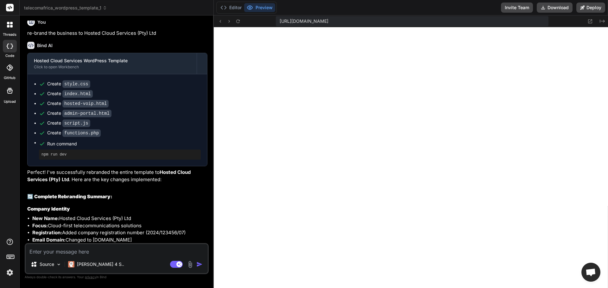 The height and width of the screenshot is (288, 608). I want to click on img: attachment, so click(190, 265).